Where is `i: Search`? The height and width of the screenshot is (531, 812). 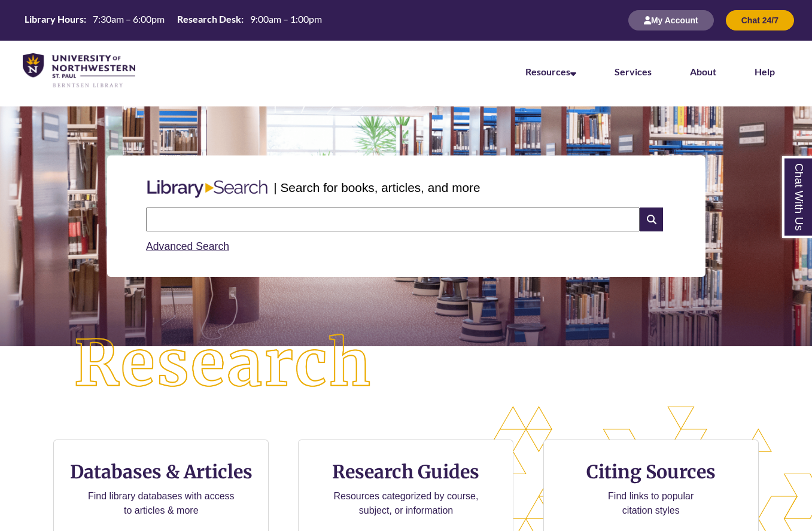
i: Search is located at coordinates (651, 219).